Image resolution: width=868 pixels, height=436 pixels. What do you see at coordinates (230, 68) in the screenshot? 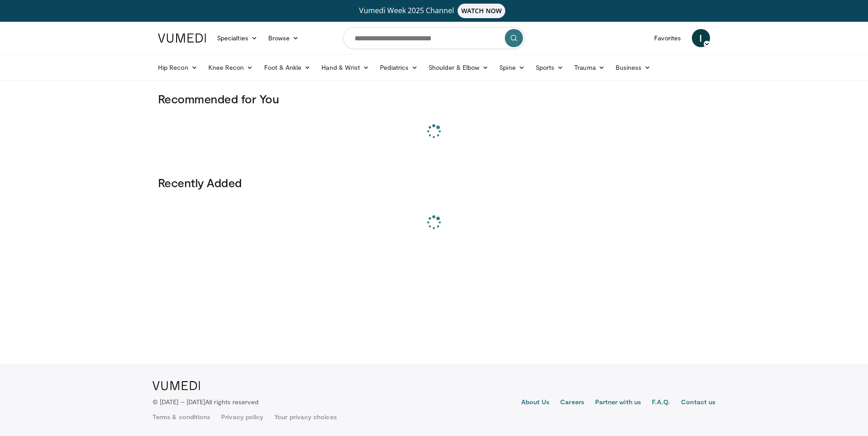
I see `a: Knee Recon` at bounding box center [230, 68].